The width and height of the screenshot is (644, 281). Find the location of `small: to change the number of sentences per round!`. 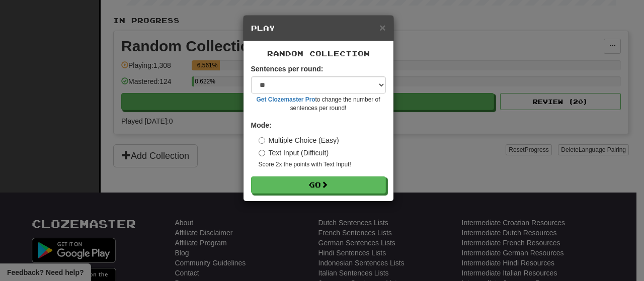

small: to change the number of sentences per round! is located at coordinates (318, 105).